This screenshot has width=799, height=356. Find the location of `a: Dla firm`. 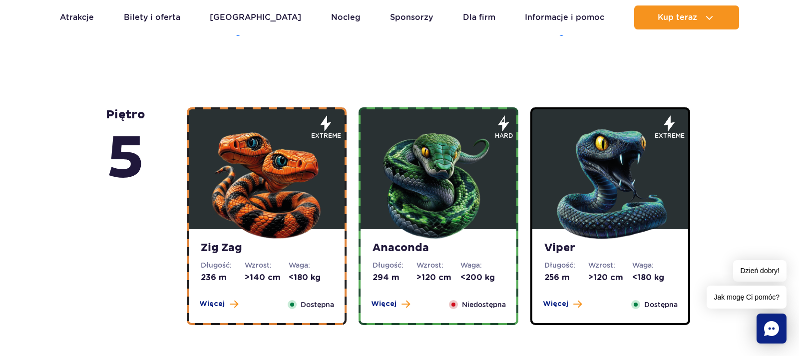

a: Dla firm is located at coordinates (479, 17).